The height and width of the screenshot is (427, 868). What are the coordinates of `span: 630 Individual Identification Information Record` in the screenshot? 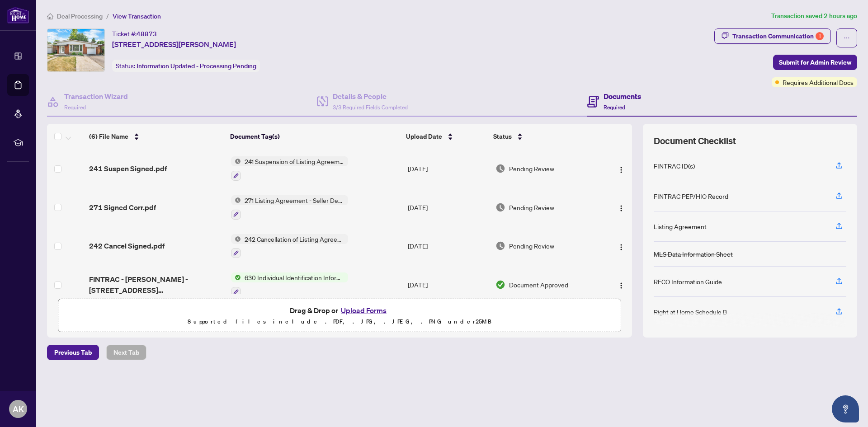 It's located at (295, 278).